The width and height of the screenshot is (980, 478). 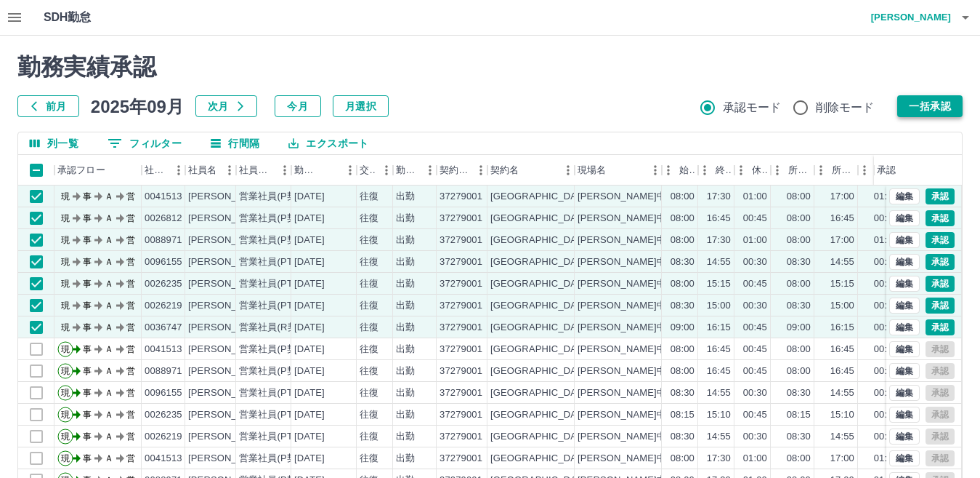 I want to click on div: 09:00, so click(x=798, y=327).